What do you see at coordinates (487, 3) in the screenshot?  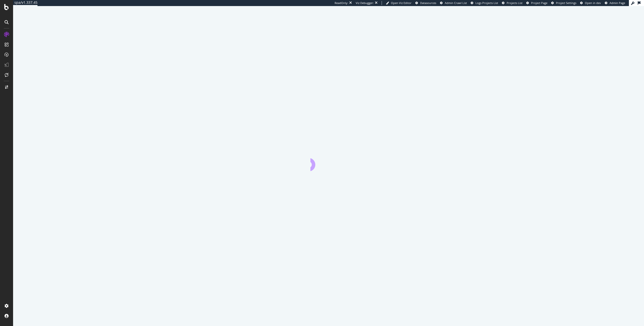 I see `span: Logs Projects List` at bounding box center [487, 3].